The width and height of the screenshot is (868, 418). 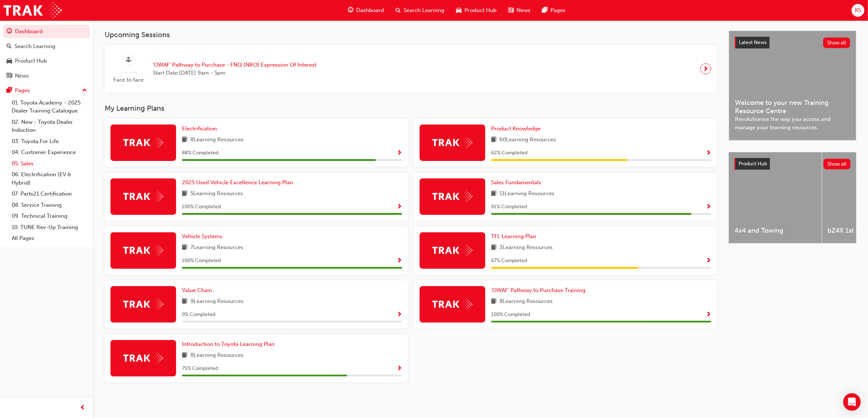 What do you see at coordinates (200, 369) in the screenshot?
I see `span: 75 % Completed` at bounding box center [200, 369].